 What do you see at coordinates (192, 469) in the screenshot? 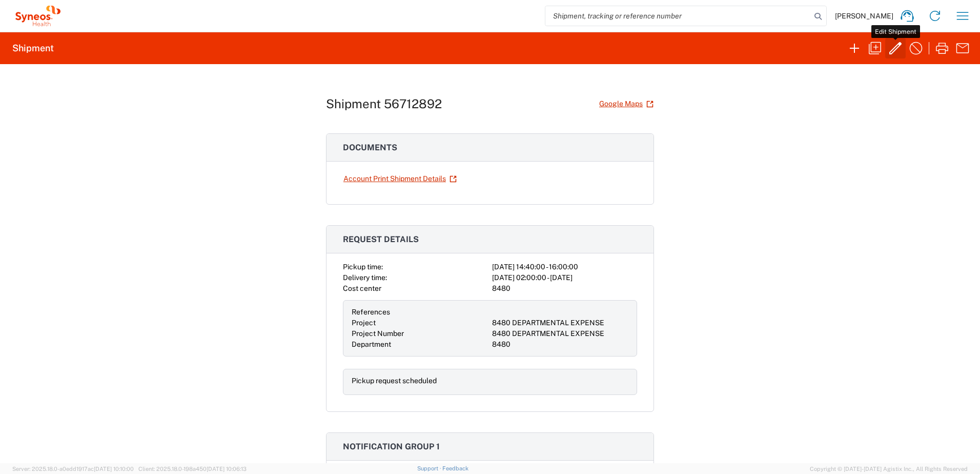
I see `span: Client: 2025.18.0-198a450` at bounding box center [192, 469].